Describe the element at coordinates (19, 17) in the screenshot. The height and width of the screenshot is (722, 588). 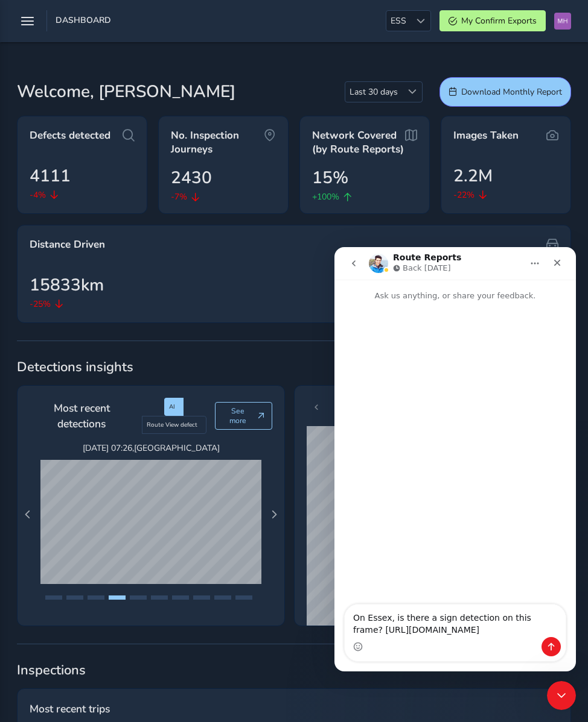
I see `button: go back` at that location.